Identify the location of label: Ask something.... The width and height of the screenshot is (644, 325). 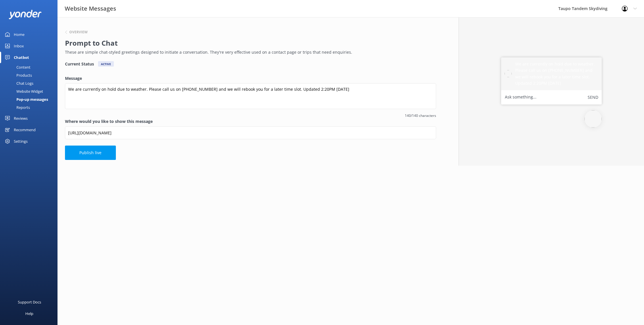
(521, 98).